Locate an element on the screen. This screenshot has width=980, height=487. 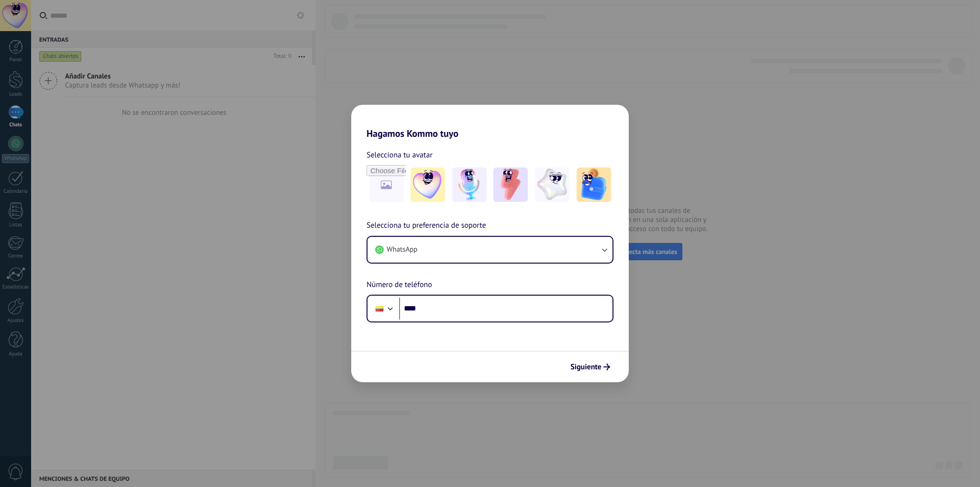
span: Número de teléfono is located at coordinates (399, 285).